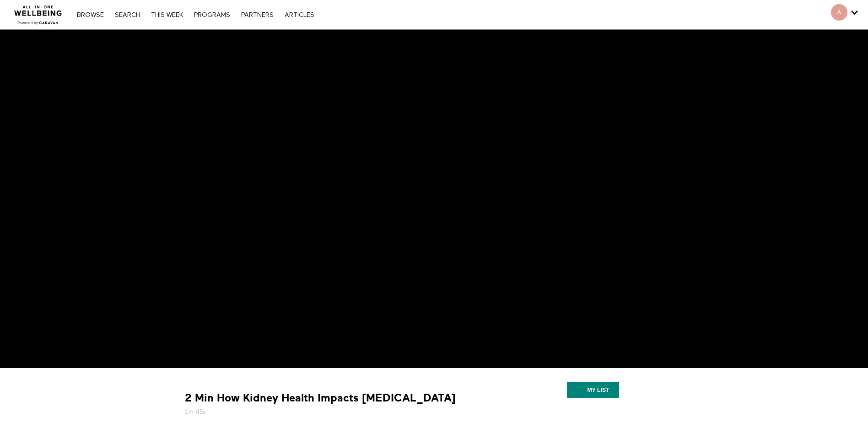  Describe the element at coordinates (128, 15) in the screenshot. I see `a: Search` at that location.